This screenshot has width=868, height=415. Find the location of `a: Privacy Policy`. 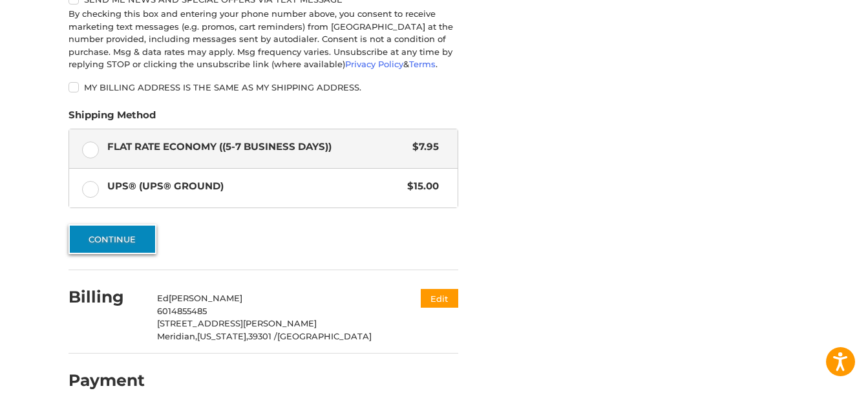

a: Privacy Policy is located at coordinates (374, 64).